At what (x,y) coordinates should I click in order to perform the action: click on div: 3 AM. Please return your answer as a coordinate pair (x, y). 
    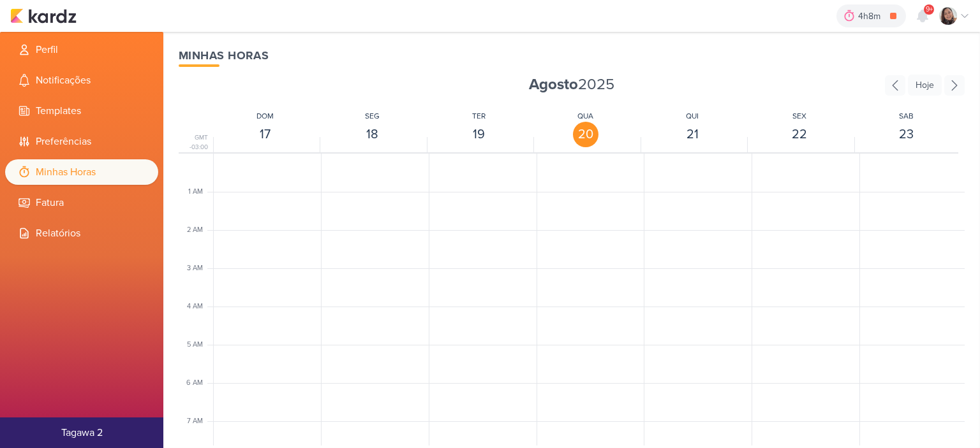
    Looking at the image, I should click on (198, 268).